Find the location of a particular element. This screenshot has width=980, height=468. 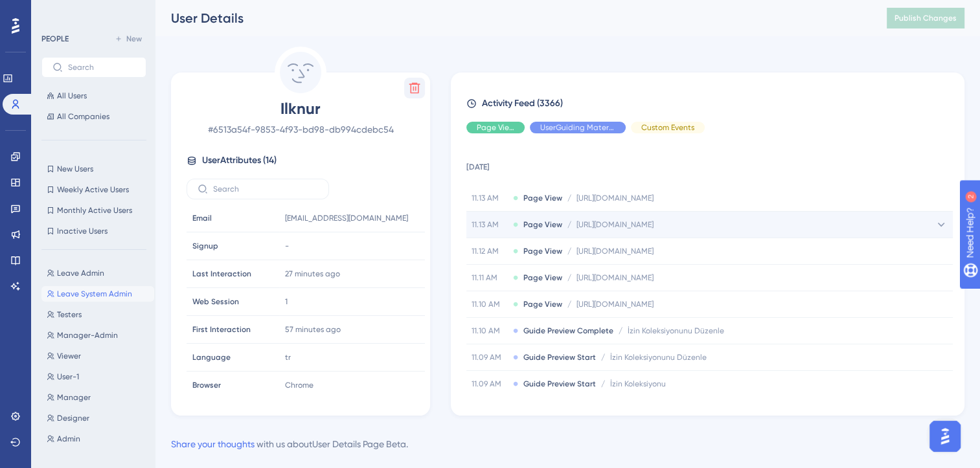

span: 1 is located at coordinates (287, 301).